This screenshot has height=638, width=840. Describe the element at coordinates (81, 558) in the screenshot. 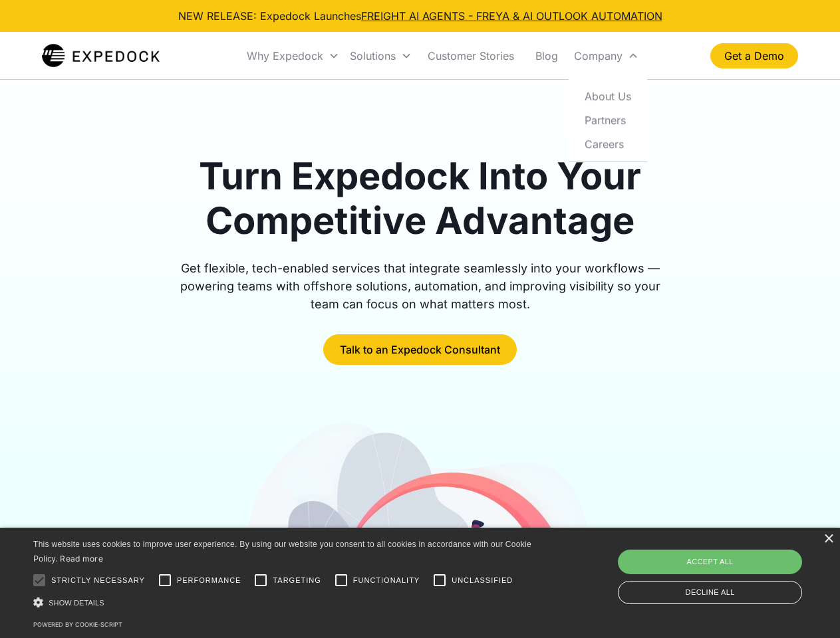

I see `a: Read more` at that location.